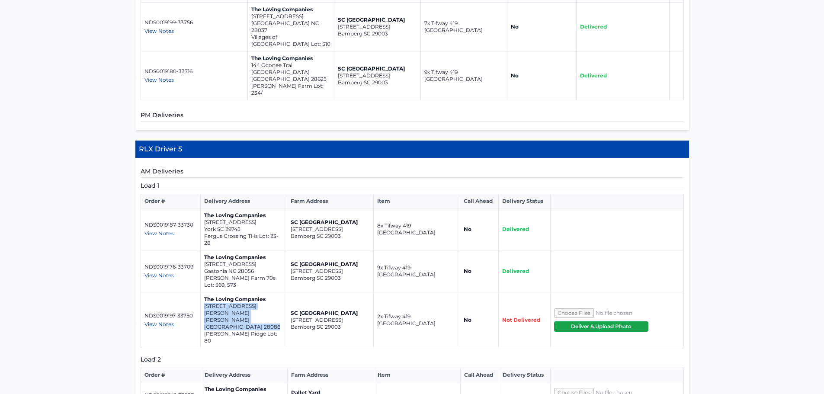  Describe the element at coordinates (170, 267) in the screenshot. I see `p: NDS0019176-33709` at that location.